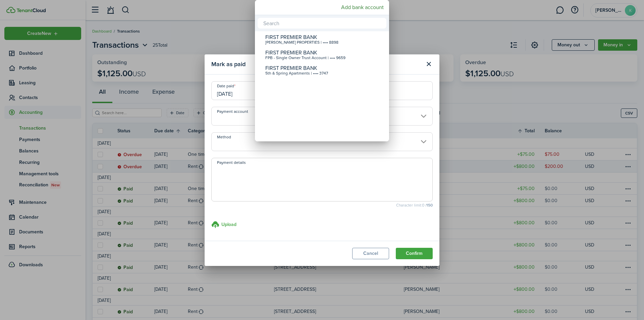 This screenshot has height=320, width=644. I want to click on div: 5th & Spring Apartments | •••• 3747, so click(325, 74).